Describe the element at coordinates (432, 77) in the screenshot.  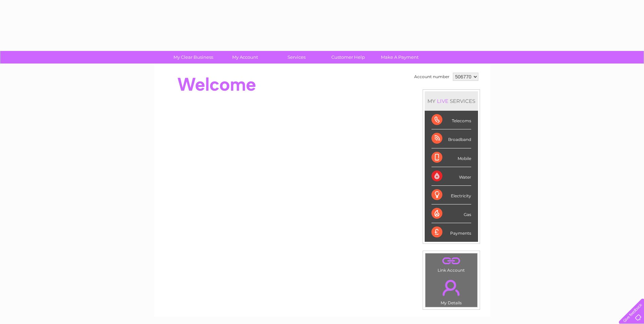
I see `td: Account number` at that location.